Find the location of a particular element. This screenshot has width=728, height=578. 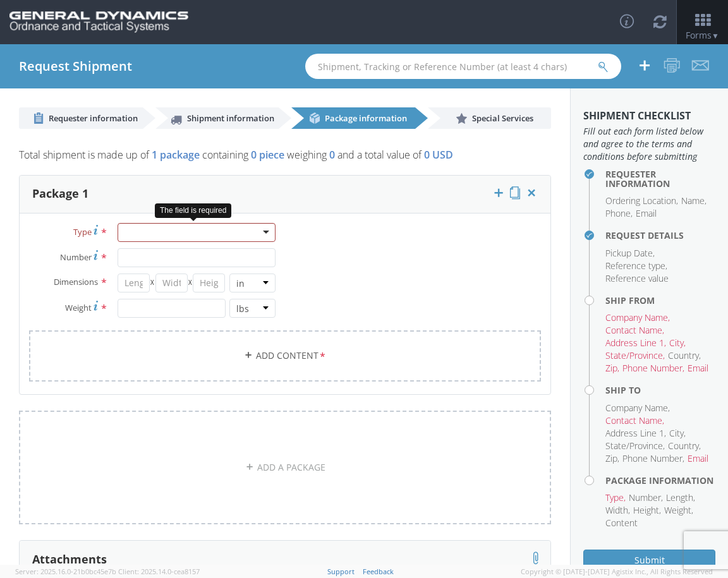

li: Weight is located at coordinates (678, 510).